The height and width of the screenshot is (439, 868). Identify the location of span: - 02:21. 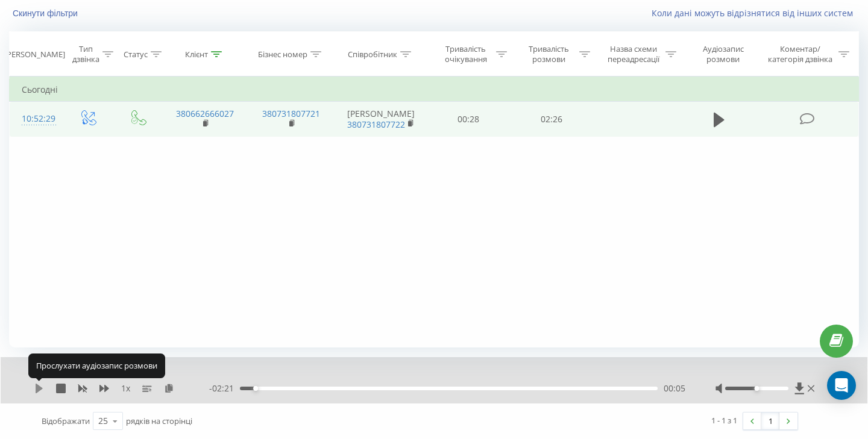
(224, 389).